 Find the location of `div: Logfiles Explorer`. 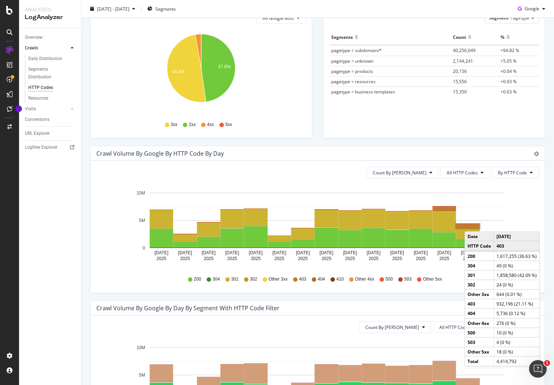

div: Logfiles Explorer is located at coordinates (41, 147).